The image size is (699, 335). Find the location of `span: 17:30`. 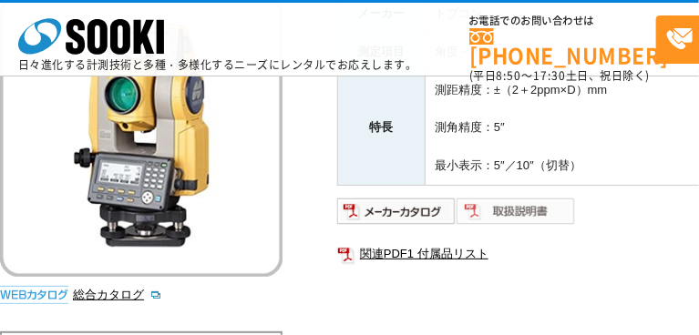

span: 17:30 is located at coordinates (549, 76).